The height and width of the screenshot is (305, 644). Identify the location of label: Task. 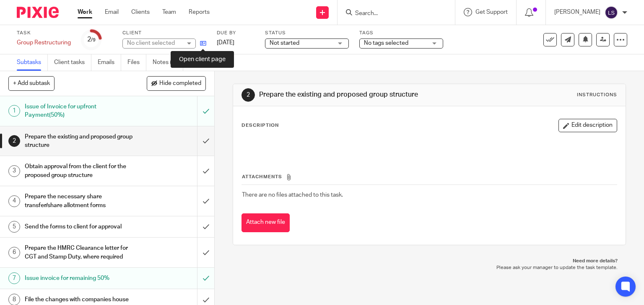
(44, 33).